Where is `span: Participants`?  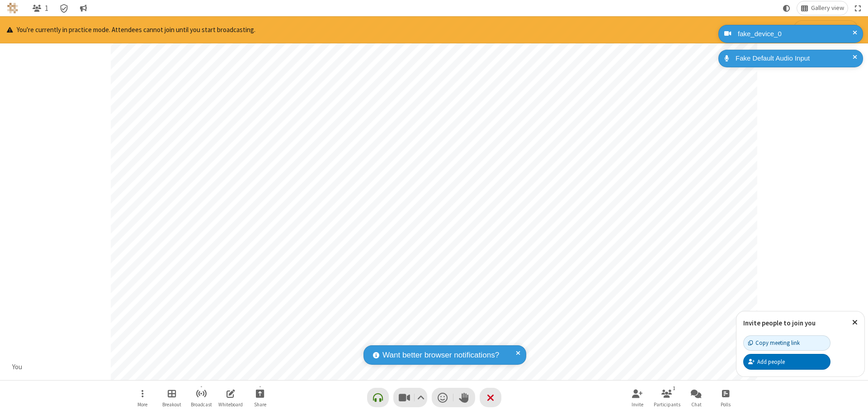 span: Participants is located at coordinates (667, 405).